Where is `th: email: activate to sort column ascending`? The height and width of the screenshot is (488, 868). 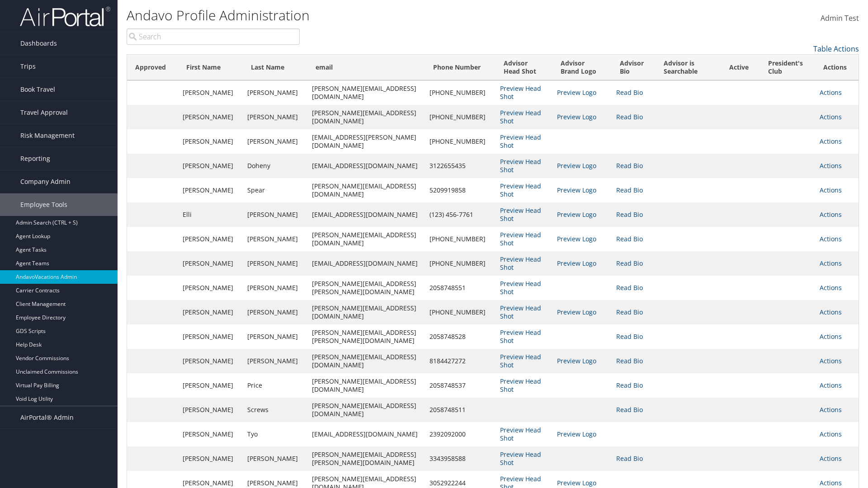
th: email: activate to sort column ascending is located at coordinates (365, 67).